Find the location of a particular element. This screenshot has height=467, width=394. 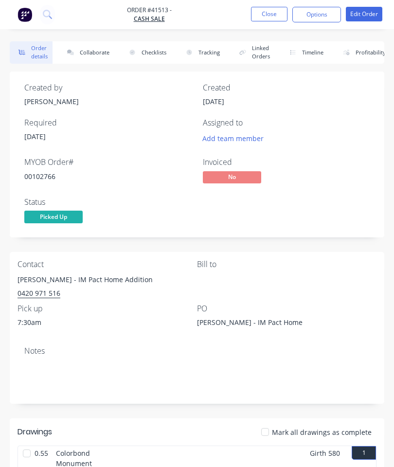

div: Created is located at coordinates (286, 88).